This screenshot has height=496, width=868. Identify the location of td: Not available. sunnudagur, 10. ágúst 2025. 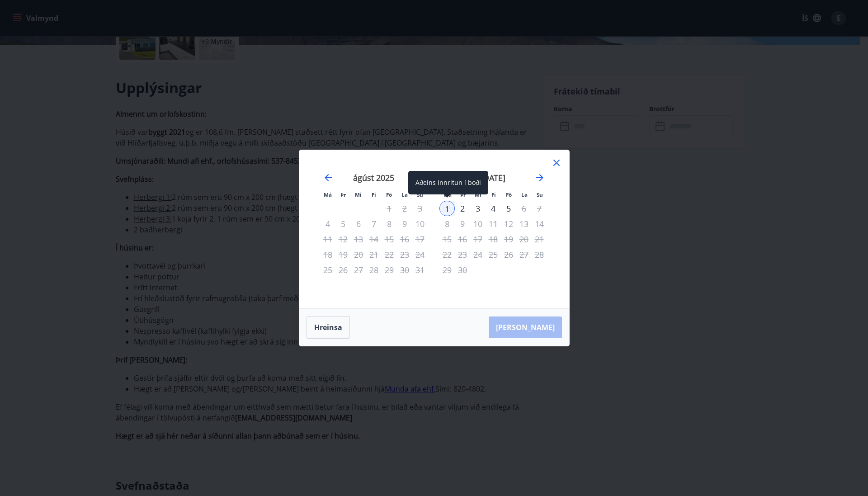
(420, 224).